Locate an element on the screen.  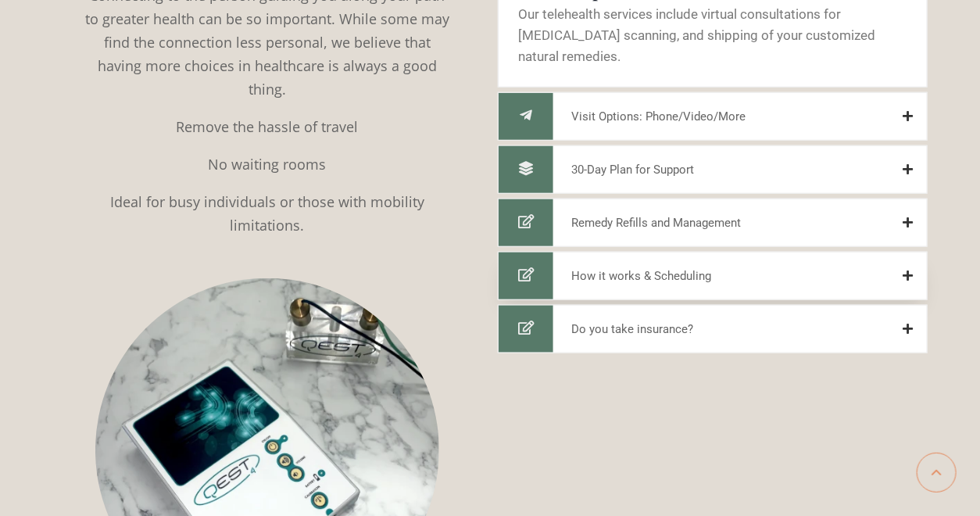
span: Visit Options: Phone/Video/More is located at coordinates (658, 117).